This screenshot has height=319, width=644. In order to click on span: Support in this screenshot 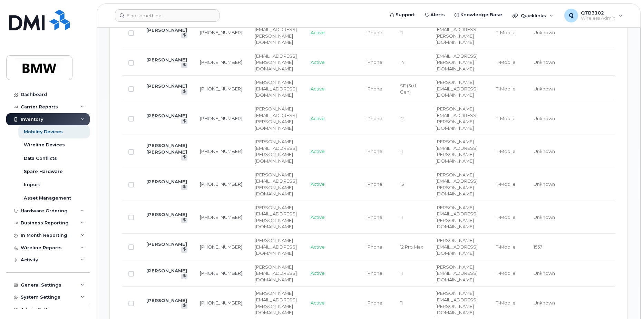, I will do `click(405, 15)`.